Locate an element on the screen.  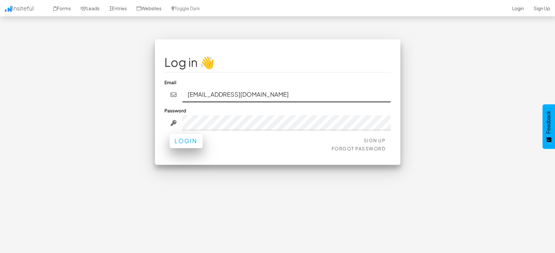
button: Feedback - Show survey is located at coordinates (549, 126).